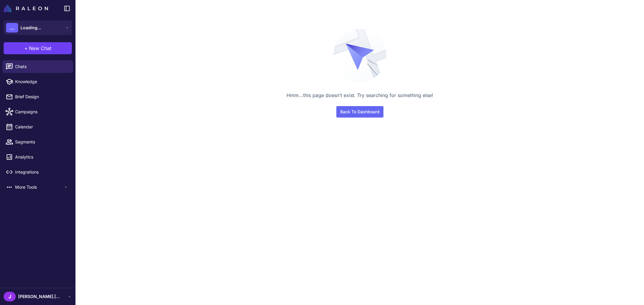 The width and height of the screenshot is (644, 305). What do you see at coordinates (38, 157) in the screenshot?
I see `a: Analytics` at bounding box center [38, 157].